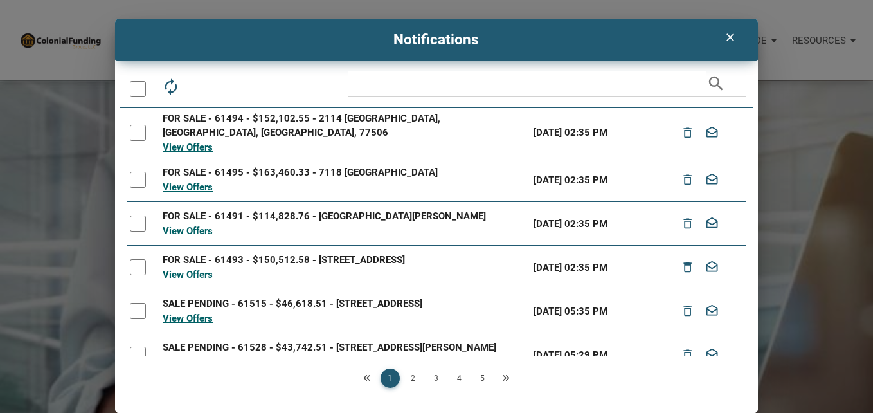 The height and width of the screenshot is (413, 873). I want to click on button: autorenew, so click(170, 85).